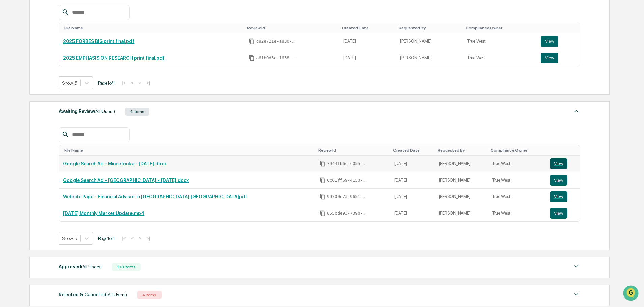 The height and width of the screenshot is (307, 644). What do you see at coordinates (98, 42) in the screenshot?
I see `a: 2025 FORBES BIS print final.pdf` at bounding box center [98, 42].